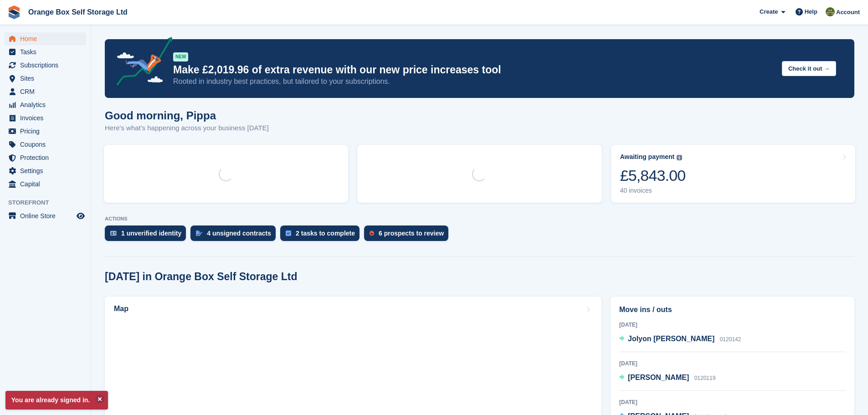  Describe the element at coordinates (47, 171) in the screenshot. I see `span: Settings` at that location.